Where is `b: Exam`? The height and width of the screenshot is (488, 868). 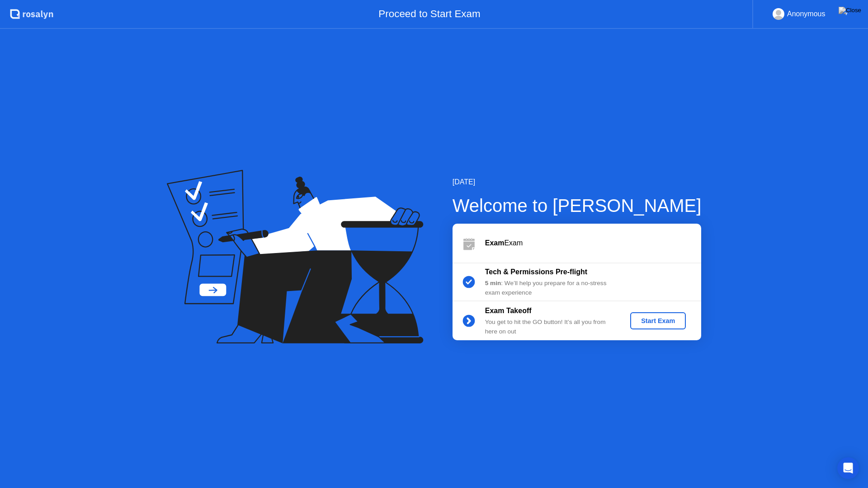 b: Exam is located at coordinates (495, 242).